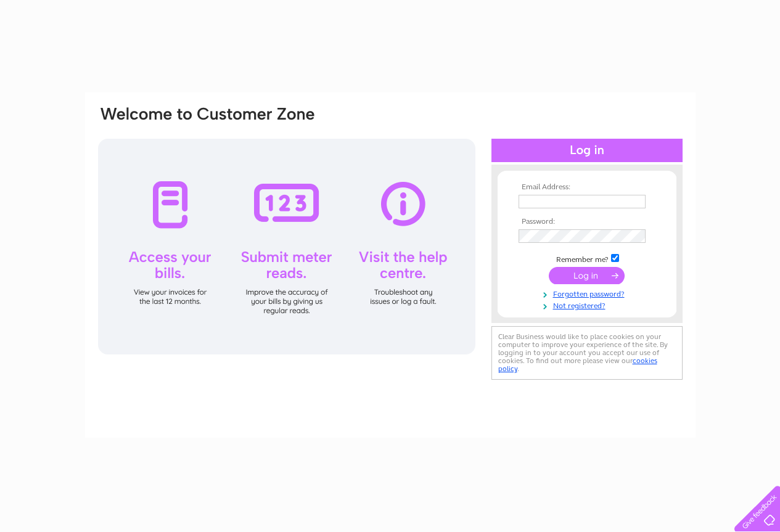  Describe the element at coordinates (588, 304) in the screenshot. I see `a: Not registered?` at that location.